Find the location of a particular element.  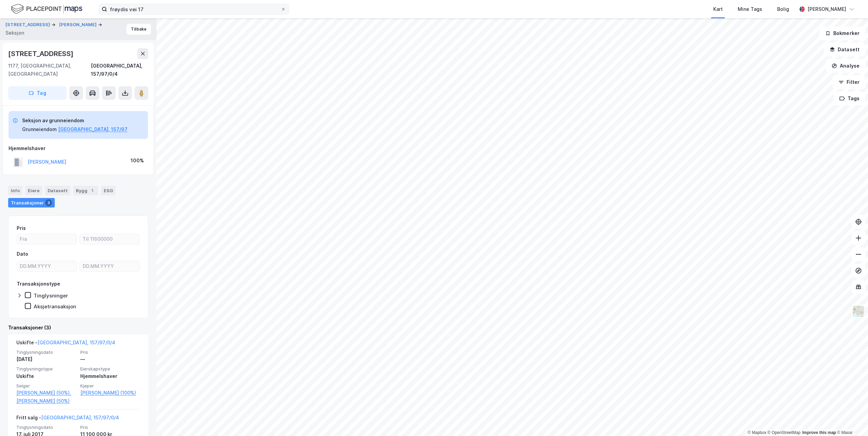

div: Fritt salg - is located at coordinates (68, 419).